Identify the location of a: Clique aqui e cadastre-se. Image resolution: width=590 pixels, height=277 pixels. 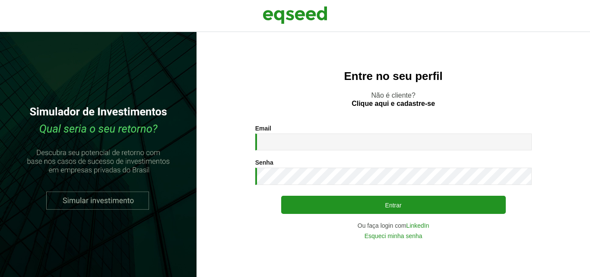
(393, 104).